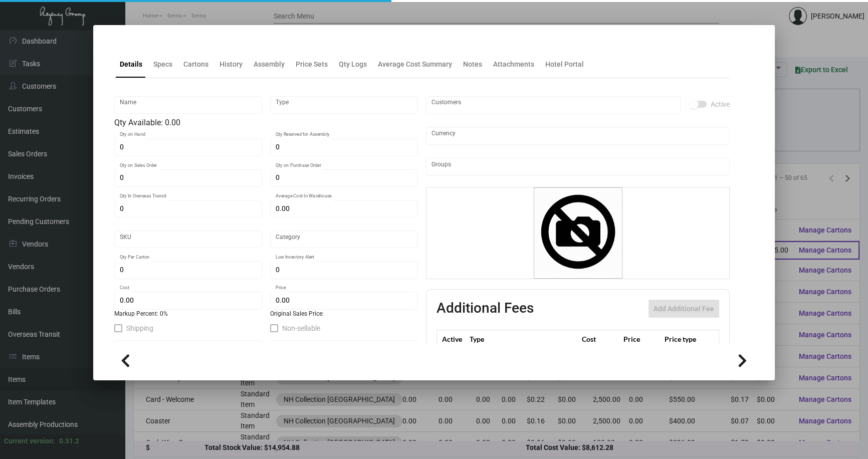 The width and height of the screenshot is (868, 459). I want to click on div: Cartons, so click(196, 64).